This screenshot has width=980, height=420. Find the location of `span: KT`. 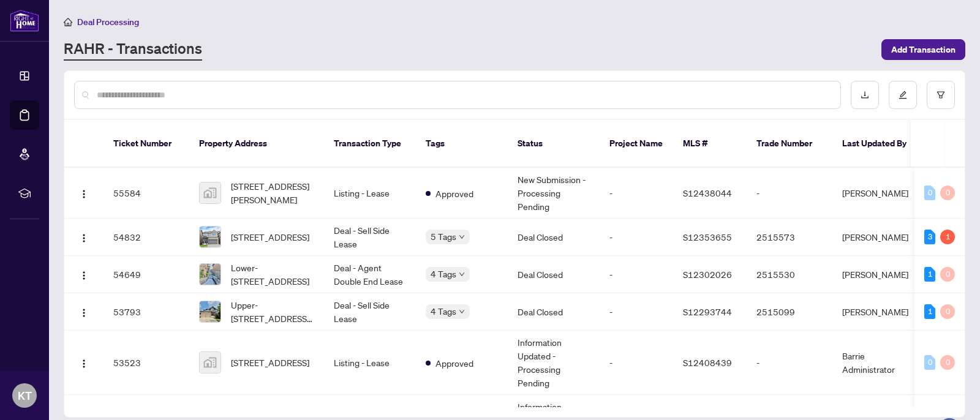

span: KT is located at coordinates (25, 396).